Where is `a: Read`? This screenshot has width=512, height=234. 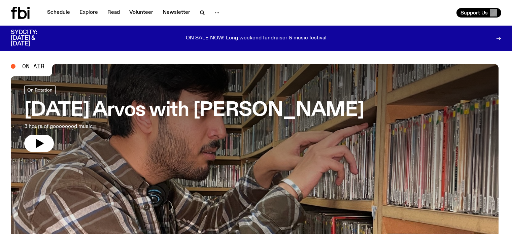
a: Read is located at coordinates (113, 13).